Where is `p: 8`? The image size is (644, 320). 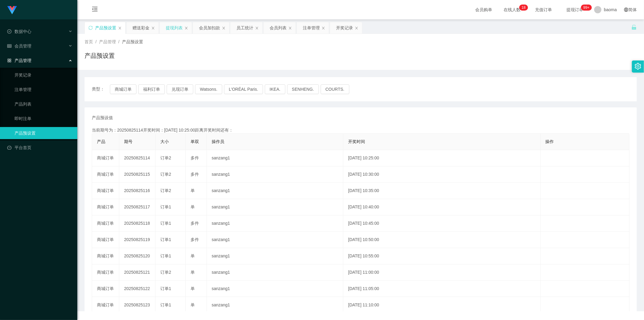 p: 8 is located at coordinates (524, 8).